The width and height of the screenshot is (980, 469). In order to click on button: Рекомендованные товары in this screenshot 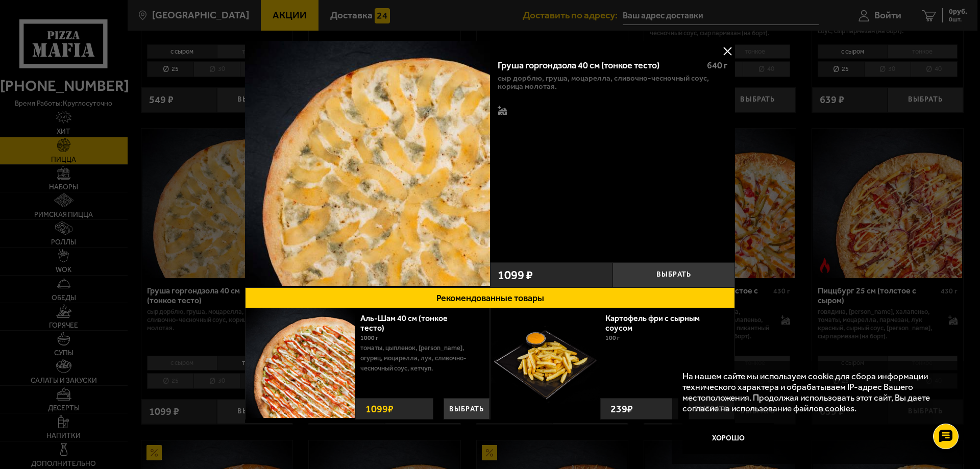, I will do `click(490, 297)`.